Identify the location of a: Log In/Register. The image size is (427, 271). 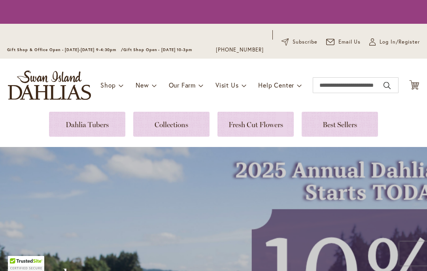
(395, 42).